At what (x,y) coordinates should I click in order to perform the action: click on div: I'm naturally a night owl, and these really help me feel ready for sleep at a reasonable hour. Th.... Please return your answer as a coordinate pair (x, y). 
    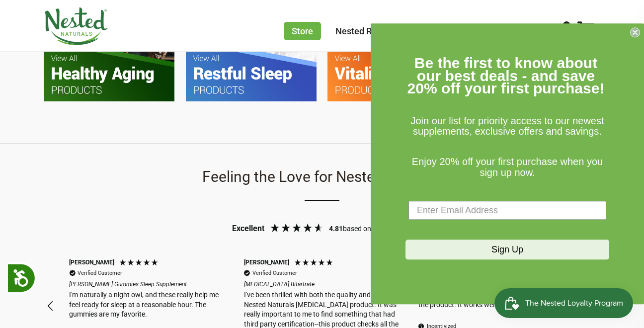
    Looking at the image, I should click on (147, 304).